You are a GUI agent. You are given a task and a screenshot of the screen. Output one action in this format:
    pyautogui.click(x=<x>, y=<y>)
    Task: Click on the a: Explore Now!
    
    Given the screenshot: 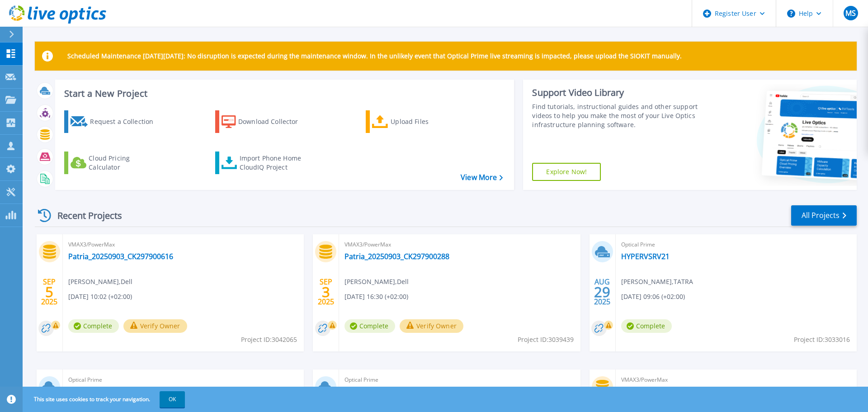 What is the action you would take?
    pyautogui.click(x=566, y=172)
    